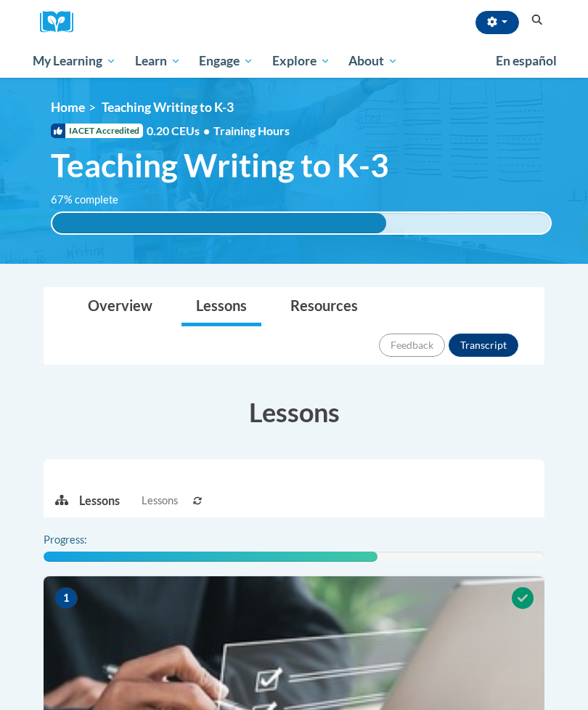 This screenshot has width=588, height=710. What do you see at coordinates (526, 61) in the screenshot?
I see `a: En español` at bounding box center [526, 61].